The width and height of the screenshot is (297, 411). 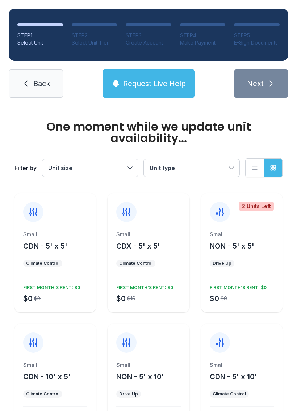 What do you see at coordinates (42, 84) in the screenshot?
I see `span: Back` at bounding box center [42, 84].